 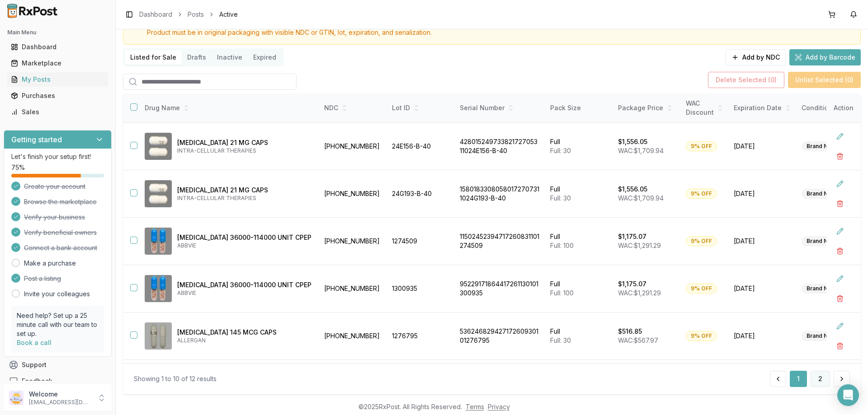 I want to click on div: Product must be in original packaging with visible NDC or GTIN, lot, expiration, and serialization., so click(x=500, y=33).